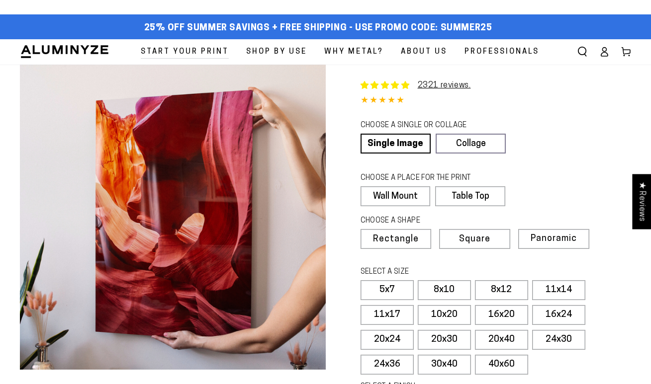 This screenshot has height=384, width=651. Describe the element at coordinates (553, 239) in the screenshot. I see `span: Panoramic` at that location.